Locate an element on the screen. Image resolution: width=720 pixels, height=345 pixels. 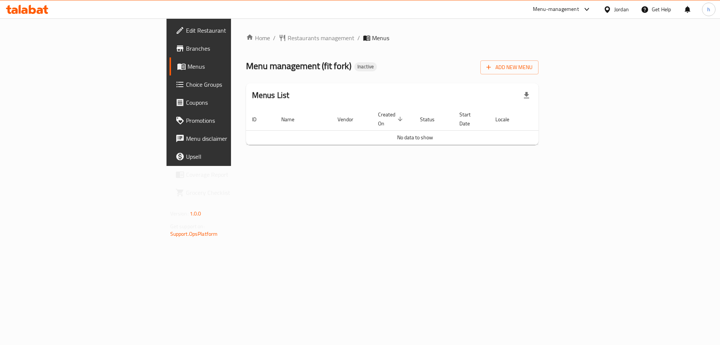
span: Menu disclaimer is located at coordinates (233, 138).